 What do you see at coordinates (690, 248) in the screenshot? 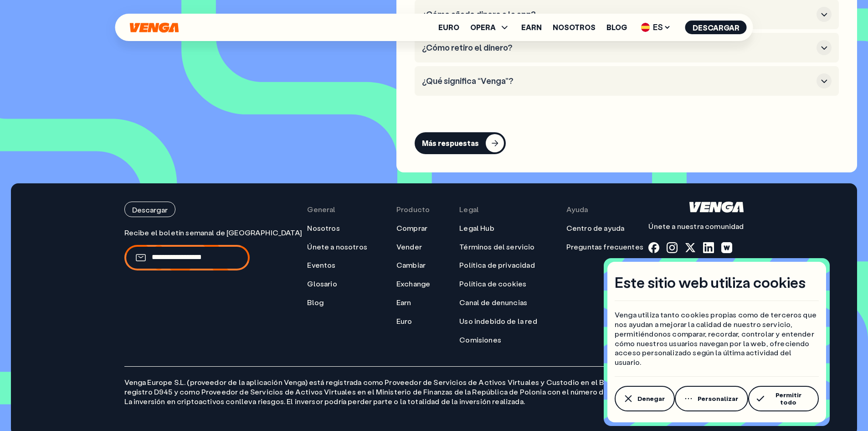
I see `a: x` at bounding box center [690, 248].